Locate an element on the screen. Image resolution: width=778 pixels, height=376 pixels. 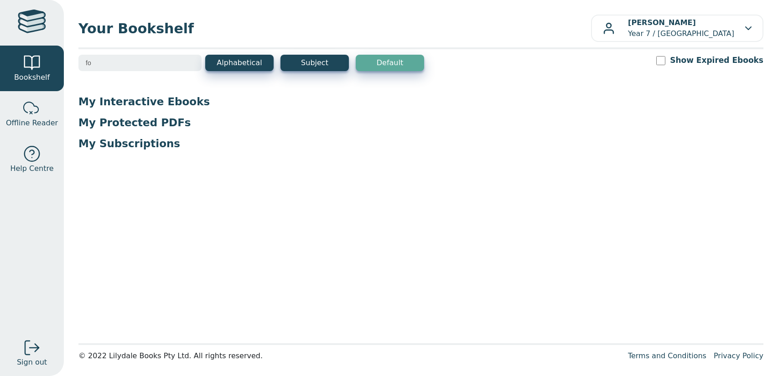
a: Terms and Conditions is located at coordinates (667, 355).